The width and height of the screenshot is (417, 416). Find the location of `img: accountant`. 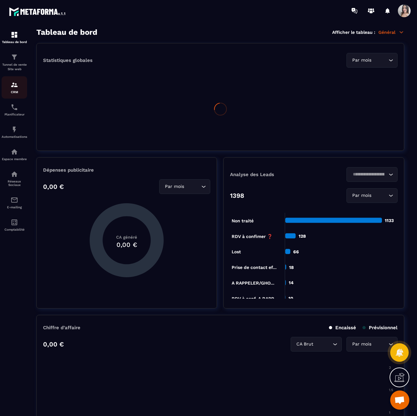

img: accountant is located at coordinates (14, 222).